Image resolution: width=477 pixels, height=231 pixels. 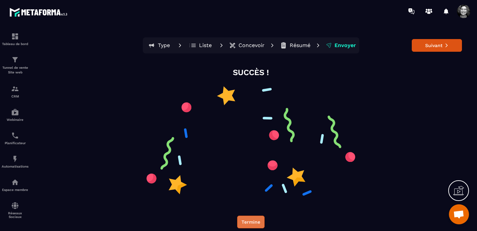 I want to click on p: Espace membre, so click(x=15, y=190).